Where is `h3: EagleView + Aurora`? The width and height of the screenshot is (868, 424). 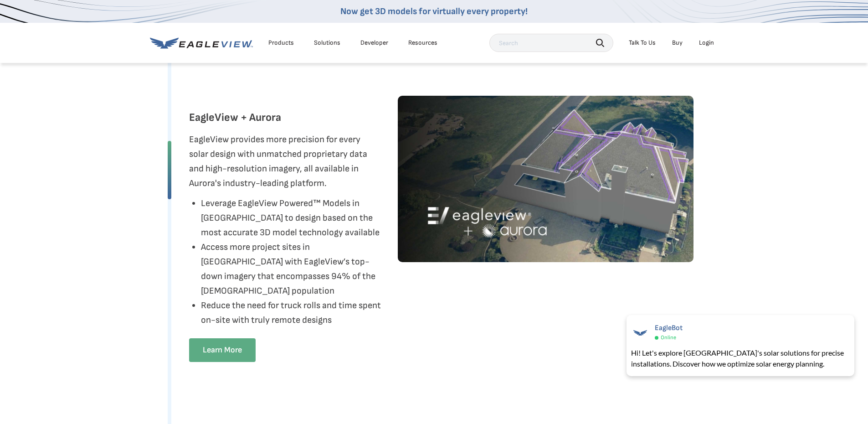
h3: EagleView + Aurora is located at coordinates (235, 118).